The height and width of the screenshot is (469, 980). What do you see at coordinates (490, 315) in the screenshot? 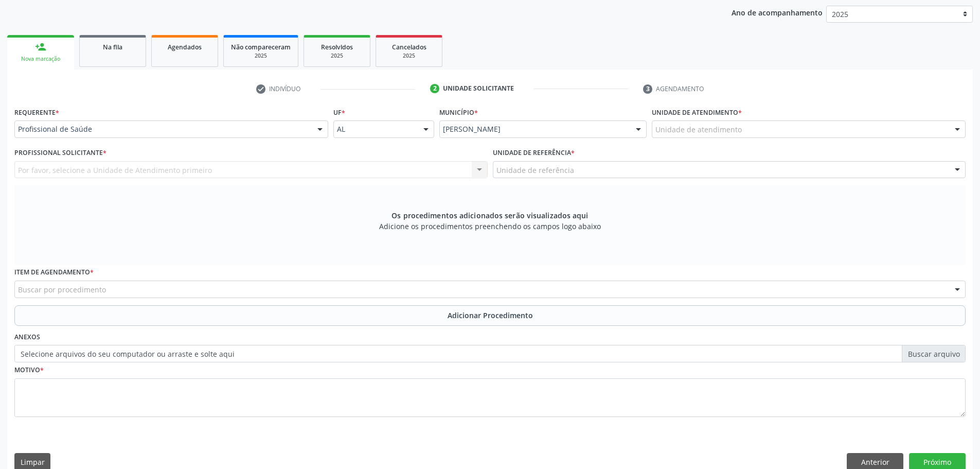
I see `button: Adicionar Procedimento` at bounding box center [490, 315].